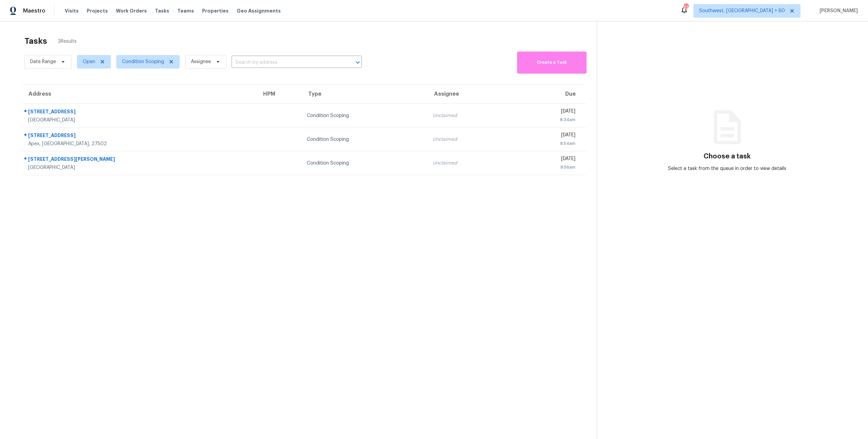  What do you see at coordinates (36, 41) in the screenshot?
I see `h2: Tasks` at bounding box center [36, 41].